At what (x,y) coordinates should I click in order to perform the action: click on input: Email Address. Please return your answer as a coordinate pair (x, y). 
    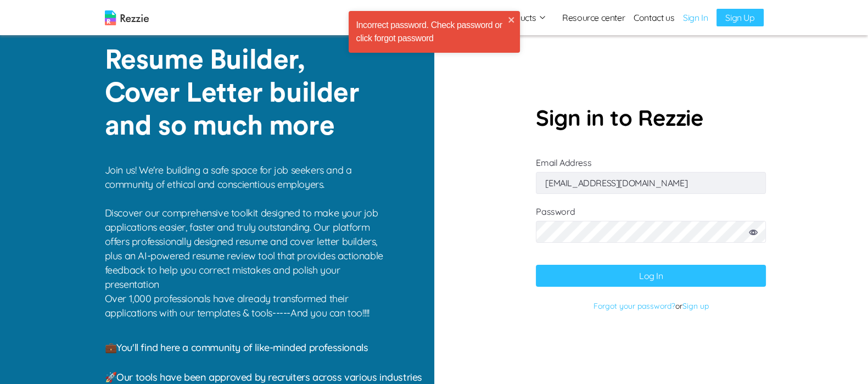
    Looking at the image, I should click on (651, 183).